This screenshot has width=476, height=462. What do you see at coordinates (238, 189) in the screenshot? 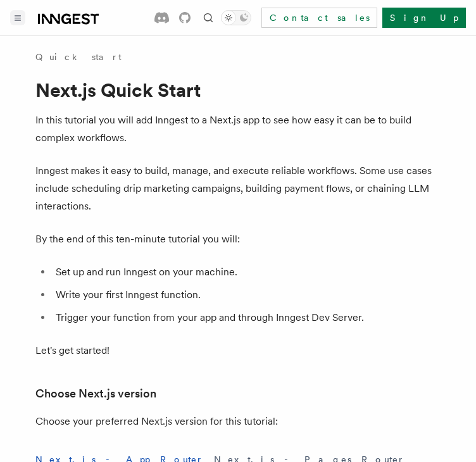
I see `p: Inngest makes it easy to build, manage, and execute reliable workflows. Some use cases include sc...` at bounding box center [238, 189].